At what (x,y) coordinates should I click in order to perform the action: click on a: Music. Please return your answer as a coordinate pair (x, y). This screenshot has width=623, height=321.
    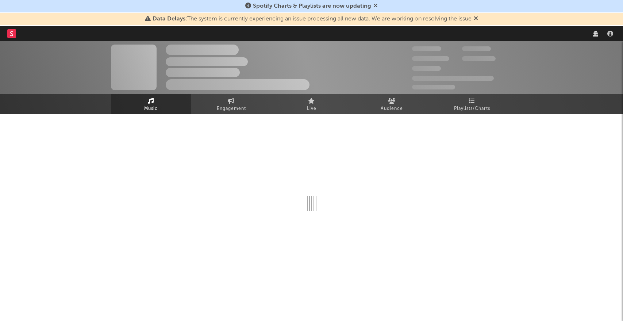
    Looking at the image, I should click on (151, 104).